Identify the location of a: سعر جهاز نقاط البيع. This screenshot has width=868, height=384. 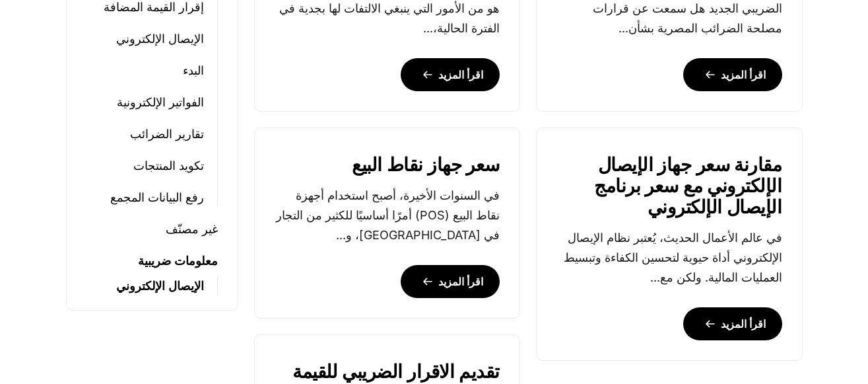
(426, 165).